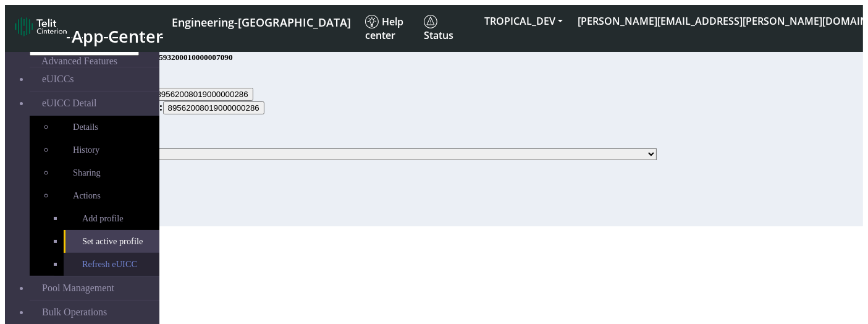 This screenshot has height=324, width=868. I want to click on img: knowledge.svg, so click(372, 21).